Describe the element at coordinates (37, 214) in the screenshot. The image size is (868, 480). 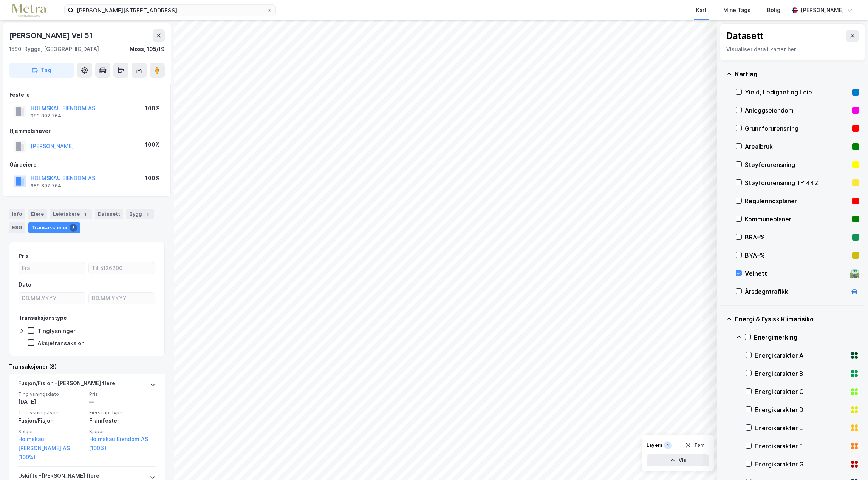
I see `div: Eiere` at that location.